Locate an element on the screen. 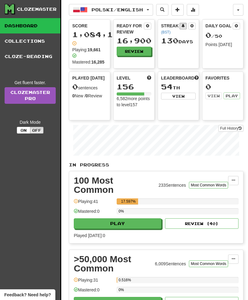  div: 16,900 is located at coordinates (134, 40).